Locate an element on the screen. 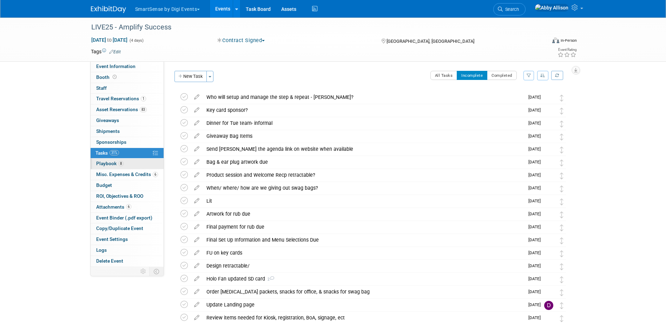  span: Giveaways is located at coordinates (107, 120).